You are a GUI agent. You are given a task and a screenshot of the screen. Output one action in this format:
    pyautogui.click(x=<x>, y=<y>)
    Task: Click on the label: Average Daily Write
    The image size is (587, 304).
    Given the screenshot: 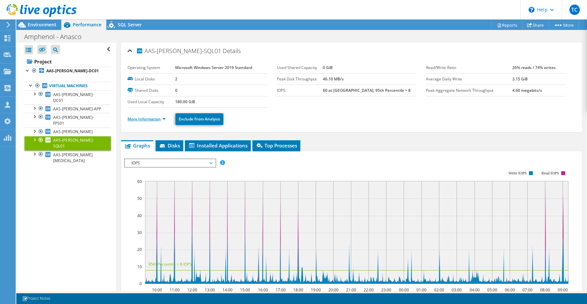 What is the action you would take?
    pyautogui.click(x=469, y=79)
    